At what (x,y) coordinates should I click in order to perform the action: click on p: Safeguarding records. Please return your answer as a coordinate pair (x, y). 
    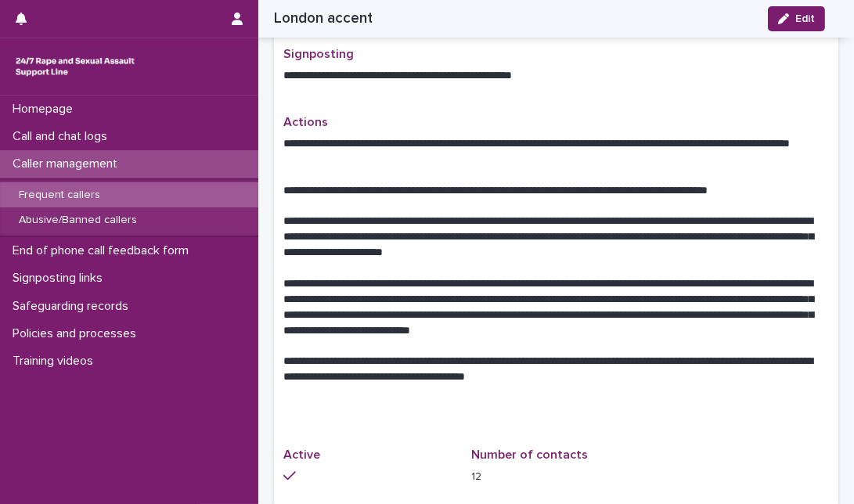
    Looking at the image, I should click on (74, 306).